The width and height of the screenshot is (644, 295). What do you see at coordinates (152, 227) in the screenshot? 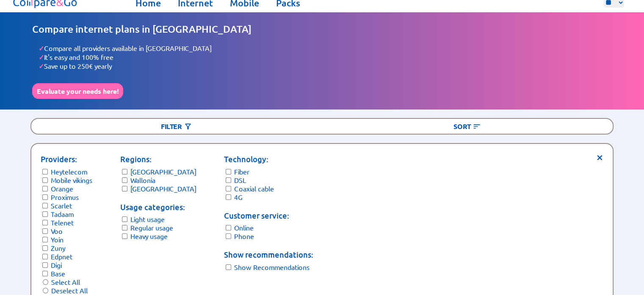
I see `label: Regular usage` at bounding box center [152, 227].